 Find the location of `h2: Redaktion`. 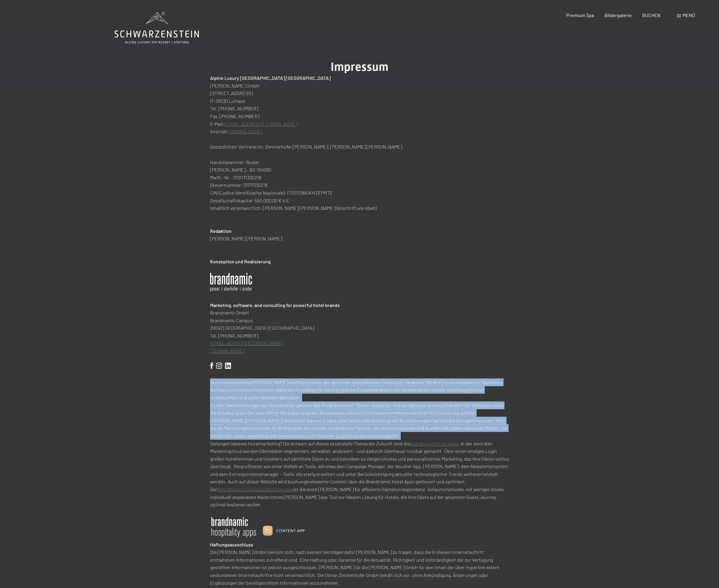

h2: Redaktion is located at coordinates (360, 231).